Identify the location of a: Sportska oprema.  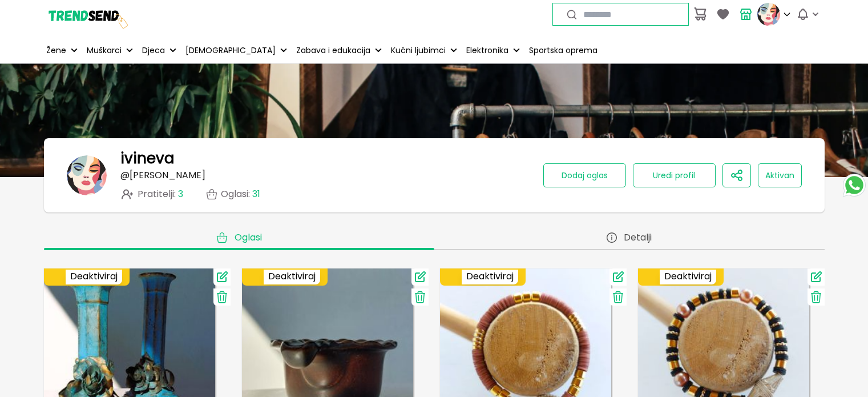
(563, 50).